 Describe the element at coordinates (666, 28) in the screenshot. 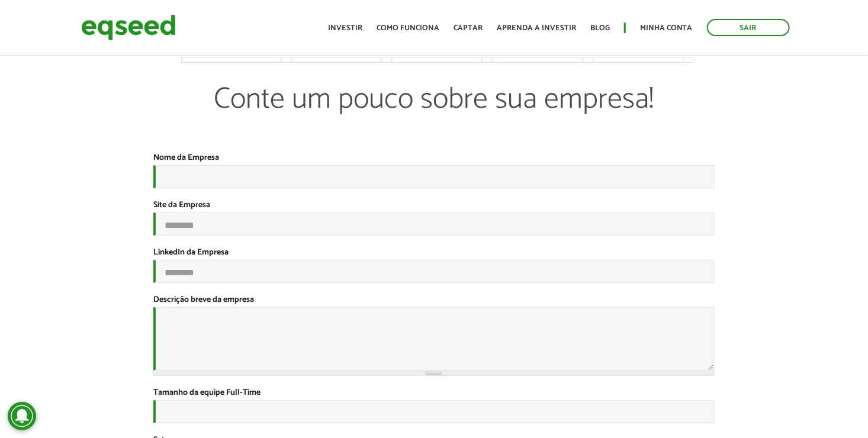

I see `a: Minha conta` at that location.